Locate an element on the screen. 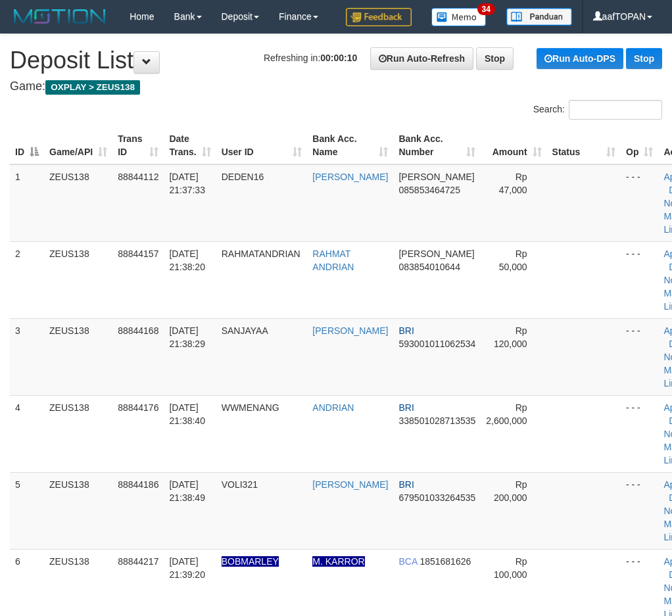 The image size is (672, 616). span: DEDEN16 is located at coordinates (243, 177).